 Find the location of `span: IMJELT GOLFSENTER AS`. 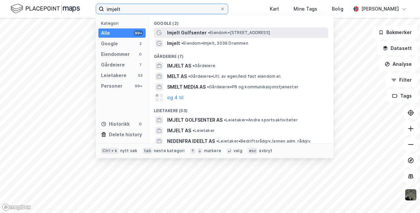

span: IMJELT GOLFSENTER AS is located at coordinates (195, 120).